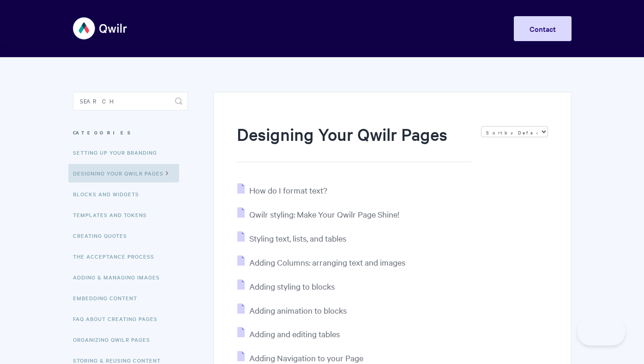 This screenshot has width=644, height=364. Describe the element at coordinates (306, 358) in the screenshot. I see `span: Adding Navigation to your Page` at that location.